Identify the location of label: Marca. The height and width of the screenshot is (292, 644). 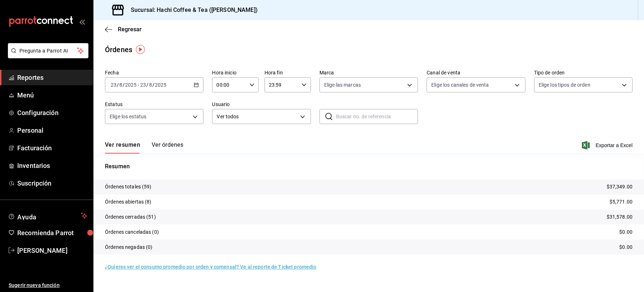
(369, 73).